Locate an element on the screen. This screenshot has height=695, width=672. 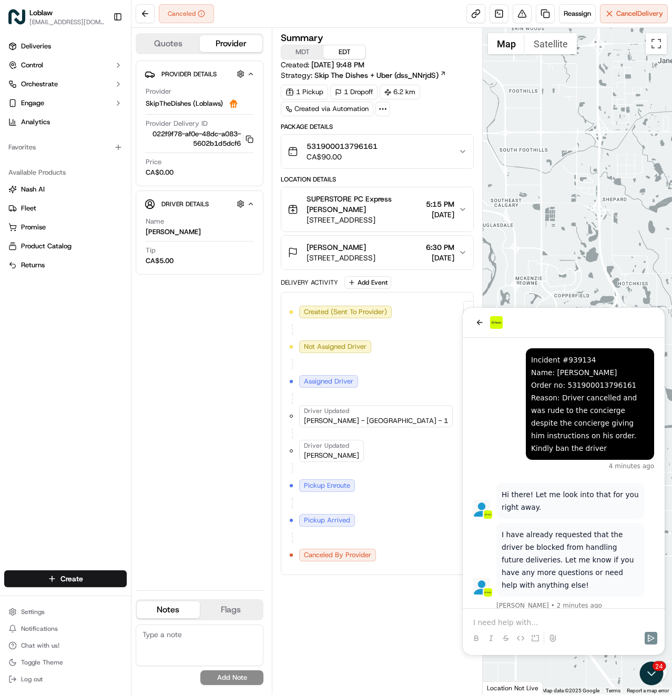
button: Nash AI is located at coordinates (65, 189).